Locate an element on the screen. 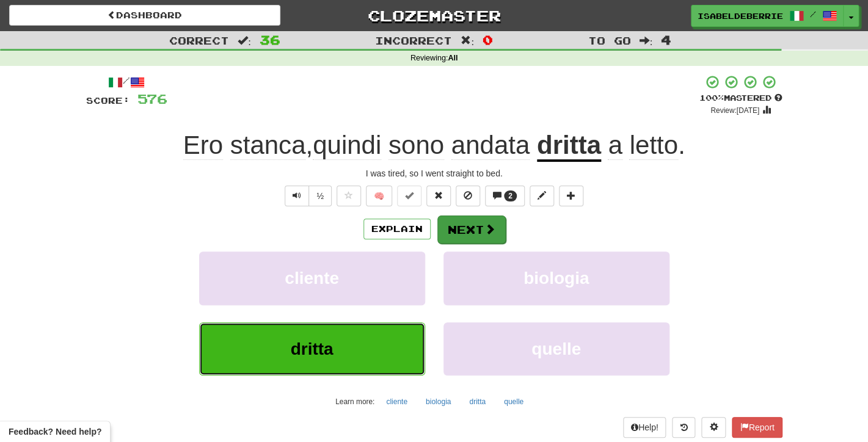 Image resolution: width=868 pixels, height=442 pixels. span: To go is located at coordinates (609, 40).